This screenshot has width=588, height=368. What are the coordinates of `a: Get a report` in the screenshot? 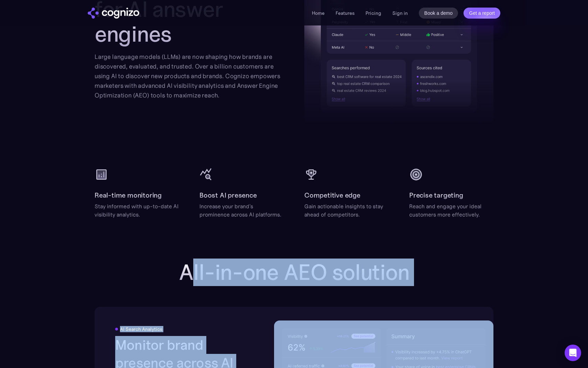 It's located at (481, 13).